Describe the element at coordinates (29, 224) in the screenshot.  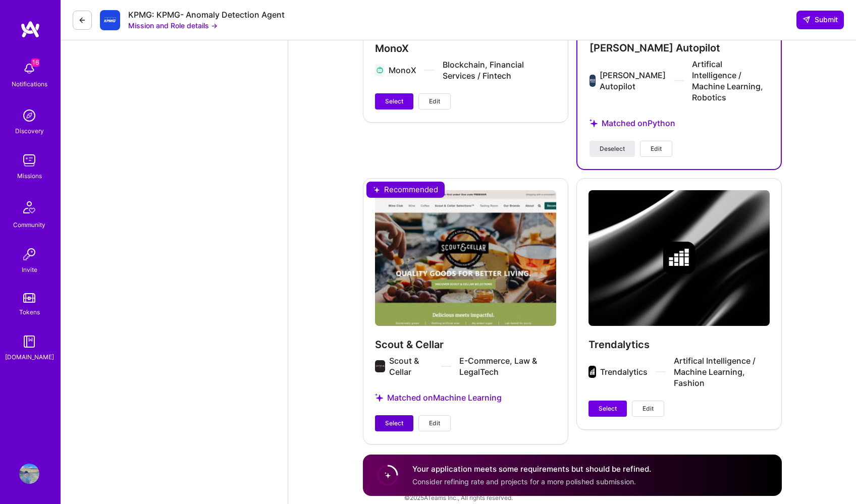
I see `div: Community` at that location.